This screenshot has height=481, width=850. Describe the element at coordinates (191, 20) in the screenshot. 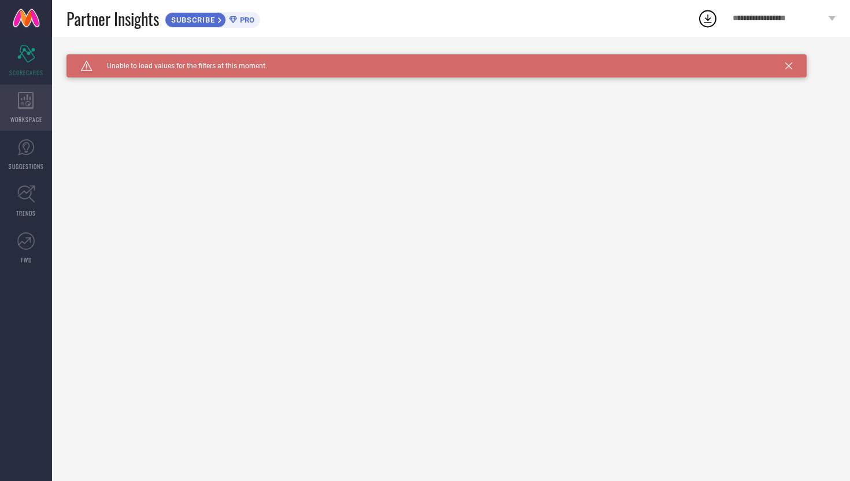

I see `span: SUBSCRIBE` at that location.